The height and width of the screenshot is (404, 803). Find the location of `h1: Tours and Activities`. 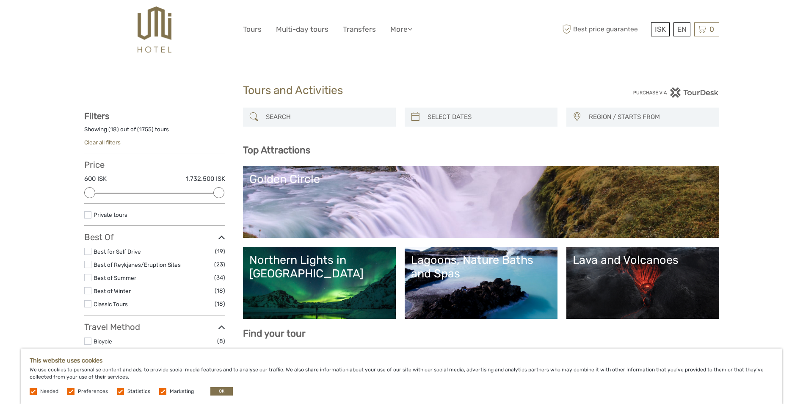

h1: Tours and Activities is located at coordinates (402, 91).